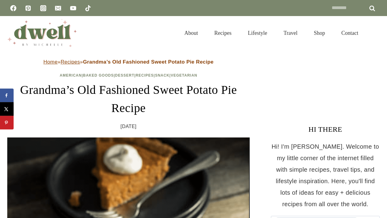 This screenshot has height=218, width=387. I want to click on a: Vegetarian, so click(184, 75).